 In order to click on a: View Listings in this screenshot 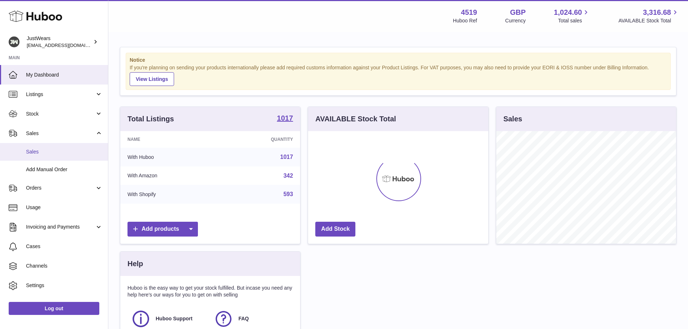, I will do `click(152, 79)`.